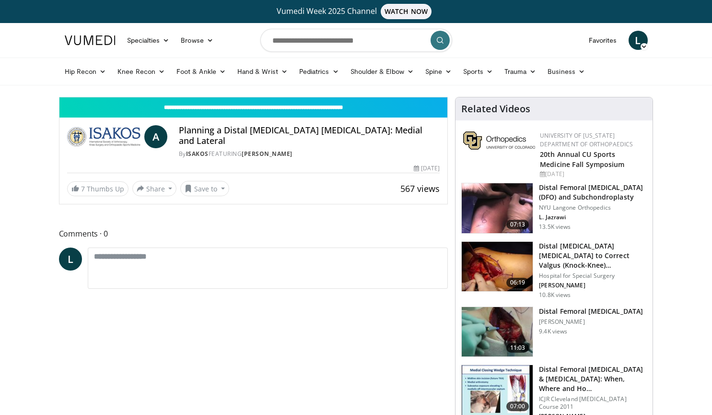 Image resolution: width=712 pixels, height=415 pixels. Describe the element at coordinates (497, 332) in the screenshot. I see `img: 25428385-1b92-4282-863f-6f55f04d6ae5.150x105_q85_crop-smart_upscale.jpg` at that location.